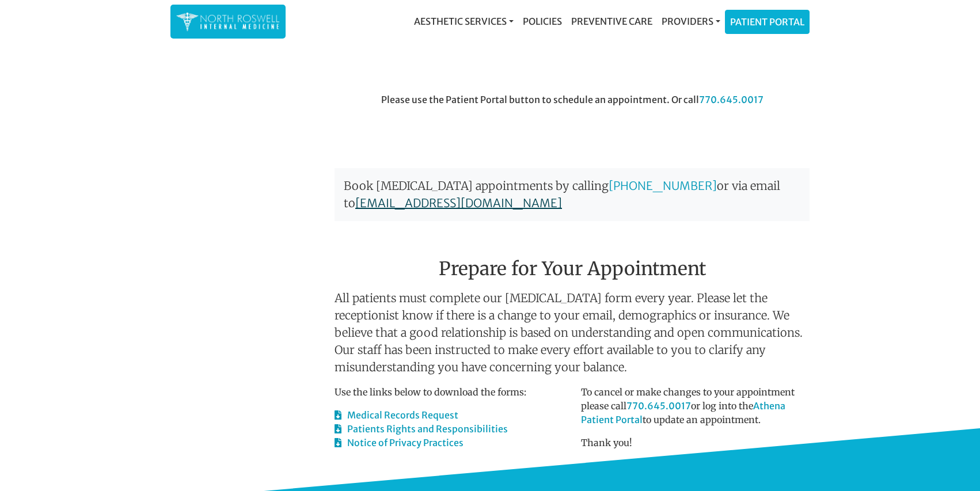 Image resolution: width=980 pixels, height=491 pixels. What do you see at coordinates (421, 429) in the screenshot?
I see `a: Patients Rights and Responsibilities` at bounding box center [421, 429].